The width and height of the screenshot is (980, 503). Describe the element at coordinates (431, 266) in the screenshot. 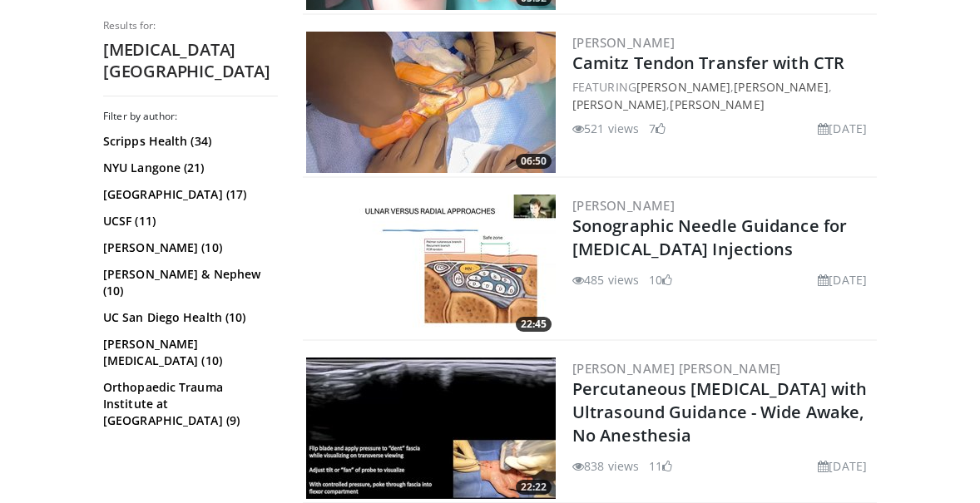

I see `a: 22:45` at that location.